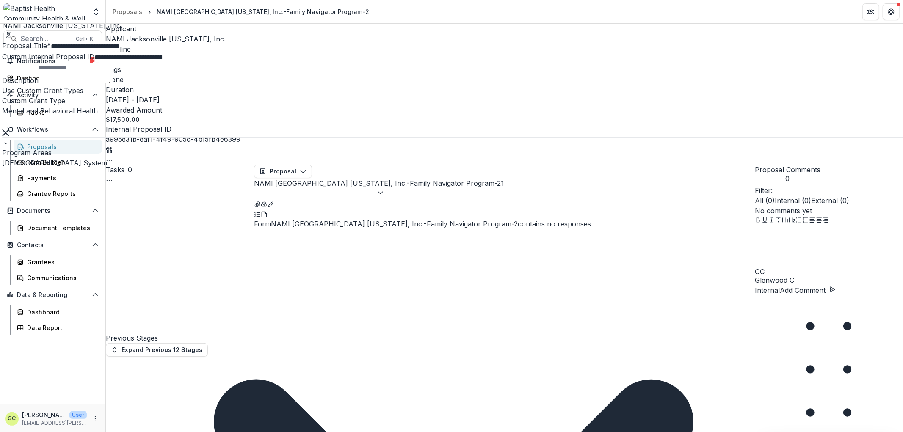 The image size is (903, 432). I want to click on label: Program Areas, so click(27, 153).